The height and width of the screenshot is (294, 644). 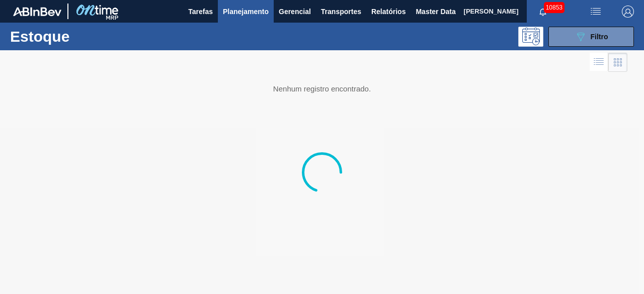 I want to click on span: Tarefas, so click(x=201, y=11).